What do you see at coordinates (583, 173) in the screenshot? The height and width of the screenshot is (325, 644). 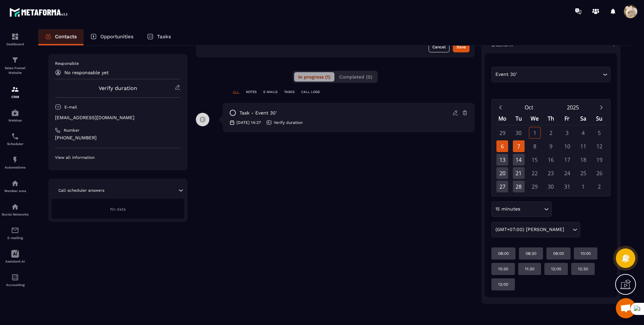 I see `div: 25` at bounding box center [583, 173].